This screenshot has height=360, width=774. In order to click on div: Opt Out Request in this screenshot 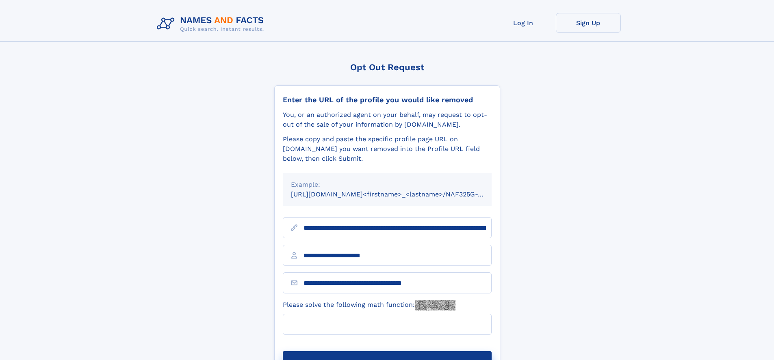, I will do `click(387, 67)`.